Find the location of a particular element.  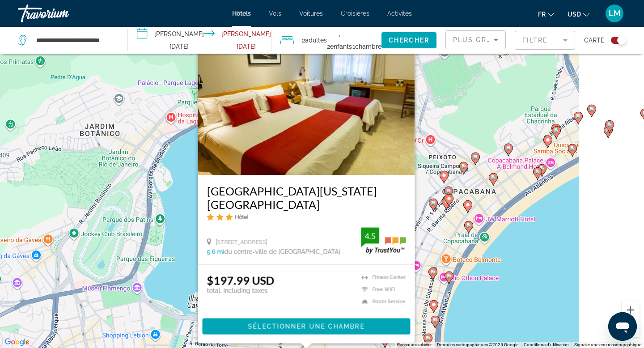

a: Sélectionner une chambre is located at coordinates (306, 326).